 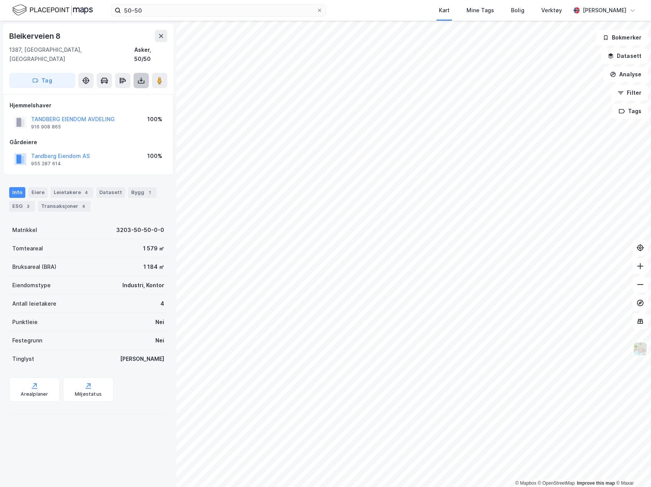 What do you see at coordinates (143, 286) in the screenshot?
I see `div: Industri, Kontor` at bounding box center [143, 286].